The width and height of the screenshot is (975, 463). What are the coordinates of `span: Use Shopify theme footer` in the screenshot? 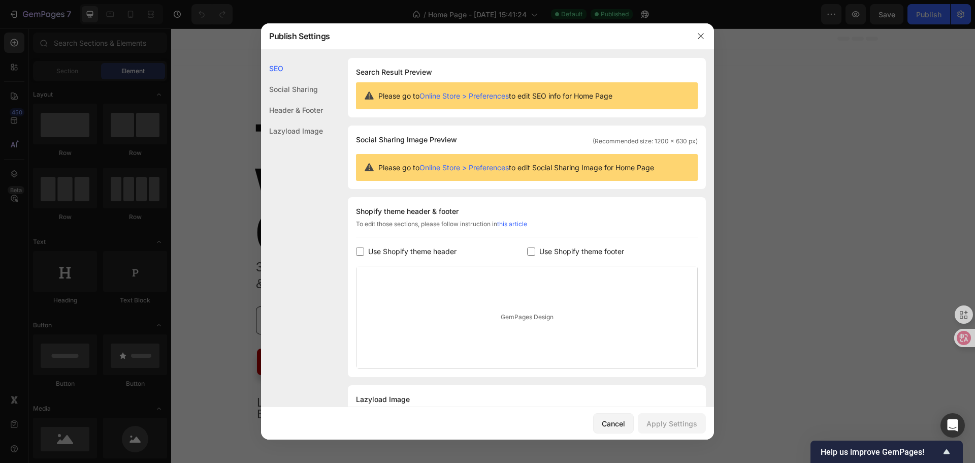 It's located at (581, 251).